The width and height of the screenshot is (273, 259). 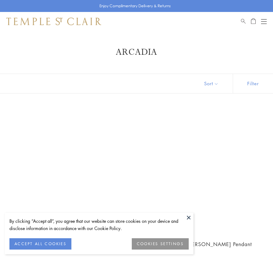 What do you see at coordinates (135, 6) in the screenshot?
I see `p: Enjoy Complimentary Delivery & Returns` at bounding box center [135, 6].